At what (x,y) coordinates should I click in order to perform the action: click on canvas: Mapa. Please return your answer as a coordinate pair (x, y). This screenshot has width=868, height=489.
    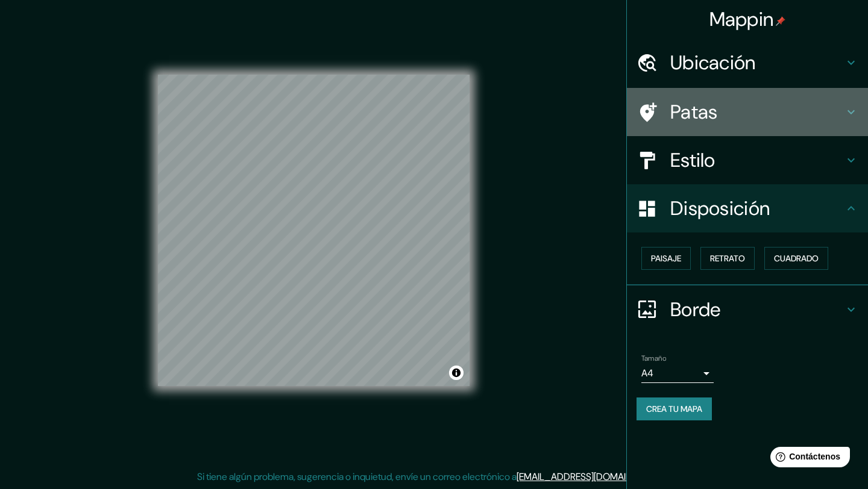
    Looking at the image, I should click on (314, 230).